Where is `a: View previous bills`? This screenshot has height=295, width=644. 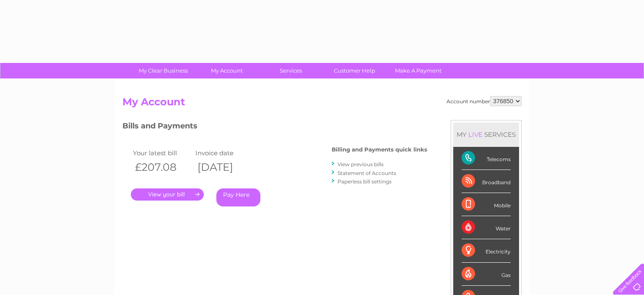
a: View previous bills is located at coordinates (361, 164).